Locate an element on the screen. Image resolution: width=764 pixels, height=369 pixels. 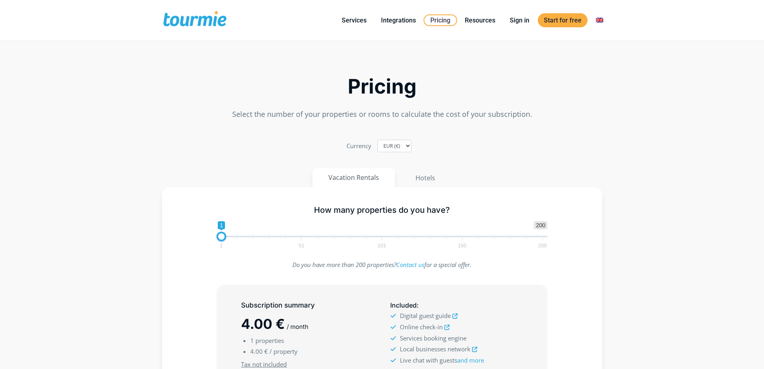
a: Sign in is located at coordinates (520, 20).